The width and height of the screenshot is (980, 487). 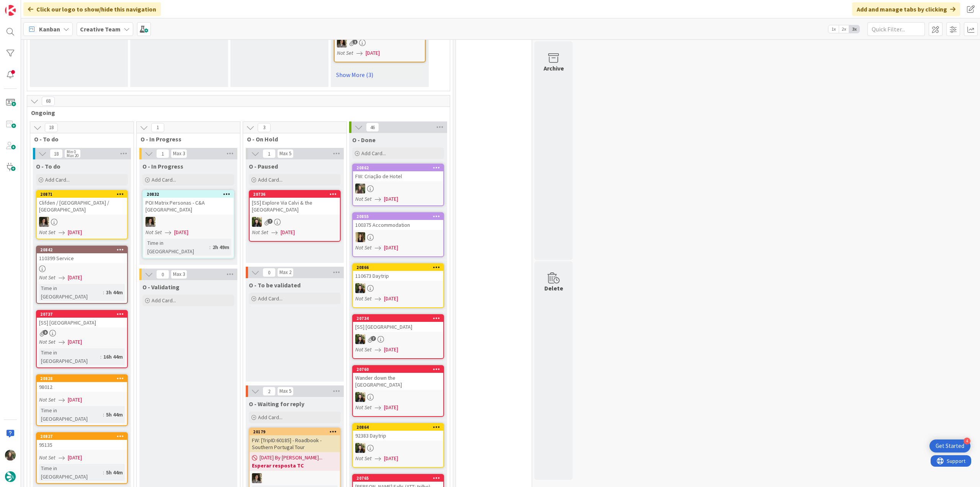 What do you see at coordinates (73, 156) in the screenshot?
I see `div: Max 20` at bounding box center [73, 156].